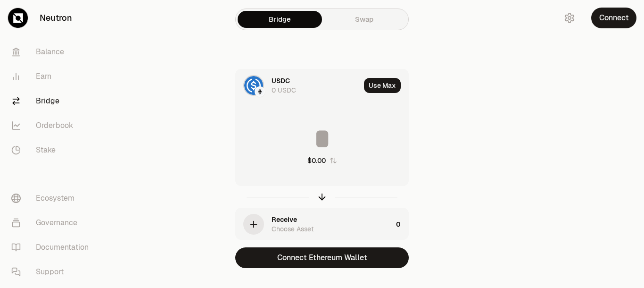 The width and height of the screenshot is (644, 288). What do you see at coordinates (292, 229) in the screenshot?
I see `div: Choose Asset` at bounding box center [292, 229].